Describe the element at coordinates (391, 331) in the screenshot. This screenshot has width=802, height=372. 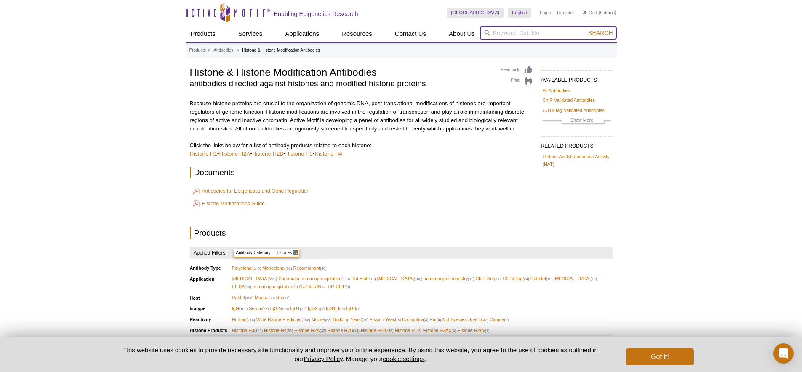
I see `span: (6)` at that location.